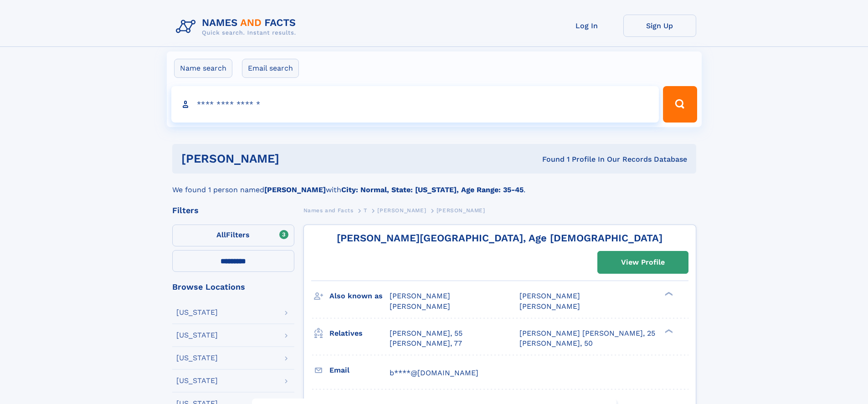 The height and width of the screenshot is (404, 868). I want to click on div: We found 1 person named with ., so click(434, 185).